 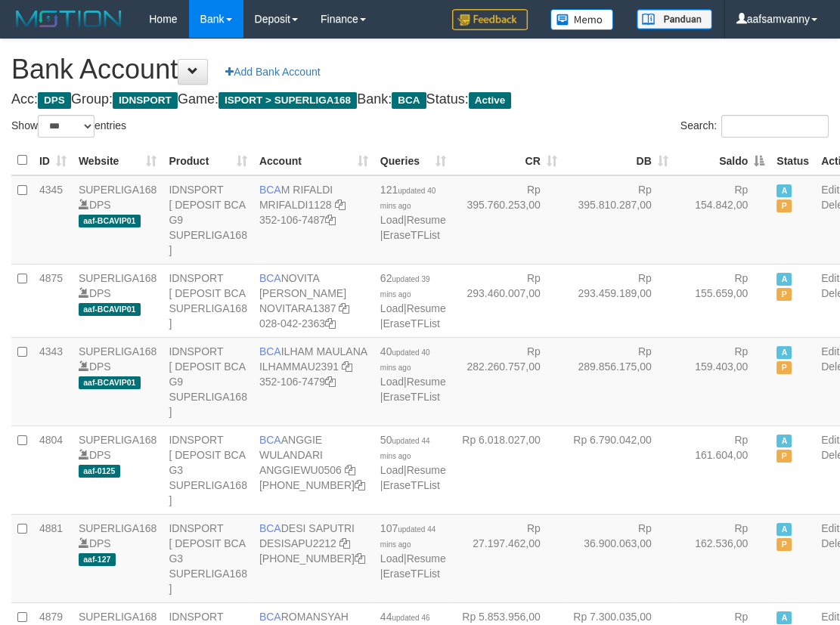 What do you see at coordinates (507, 161) in the screenshot?
I see `th: CR: activate to sort column ascending` at bounding box center [507, 161].